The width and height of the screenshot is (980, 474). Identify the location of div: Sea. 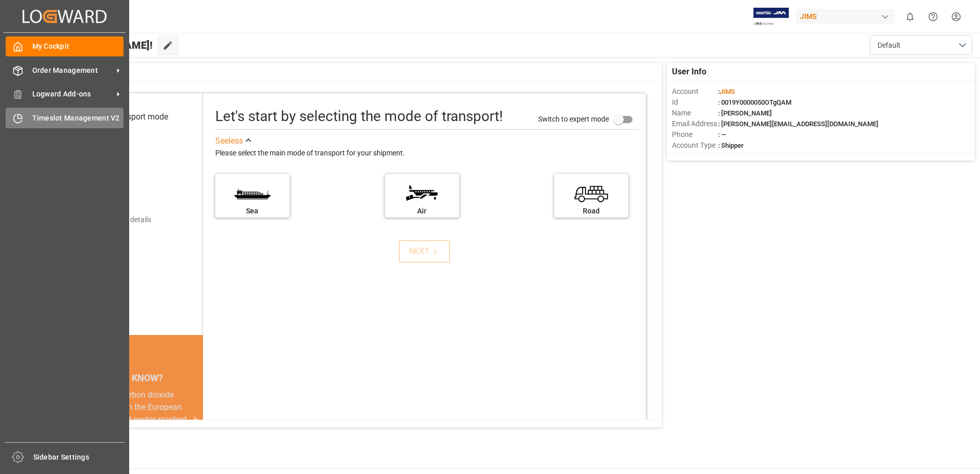
(252, 211).